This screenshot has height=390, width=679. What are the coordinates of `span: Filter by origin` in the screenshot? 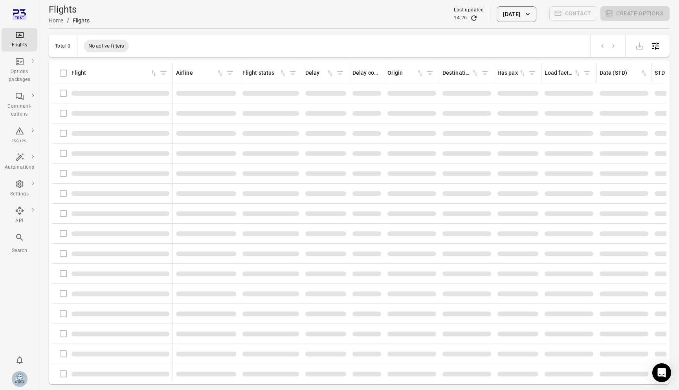 It's located at (430, 73).